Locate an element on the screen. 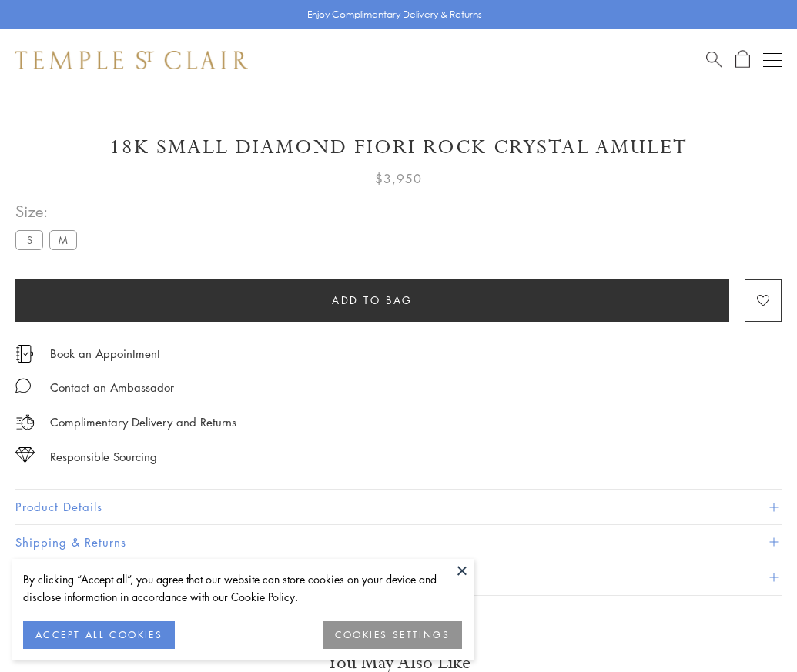 This screenshot has width=797, height=672. button: Add to bag is located at coordinates (372, 300).